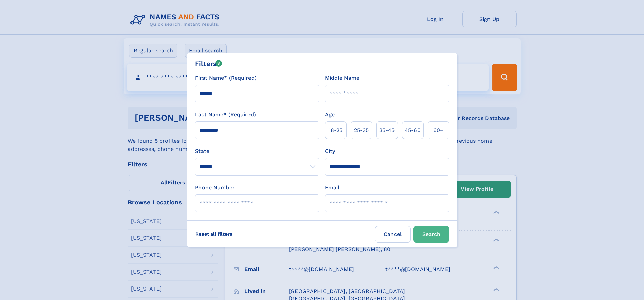  What do you see at coordinates (438, 130) in the screenshot?
I see `span: 60+` at bounding box center [438, 130].